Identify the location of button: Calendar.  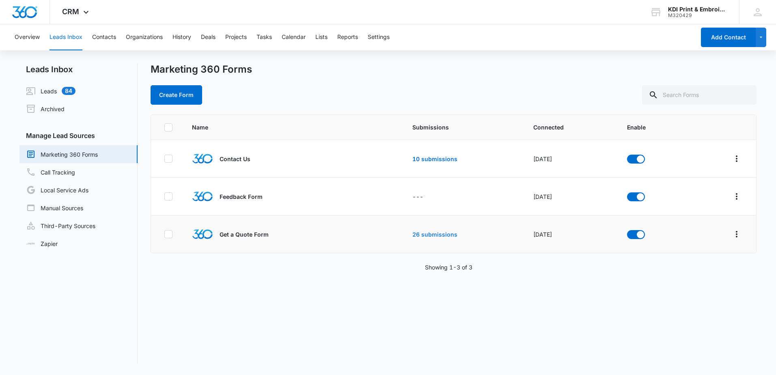
(294, 37).